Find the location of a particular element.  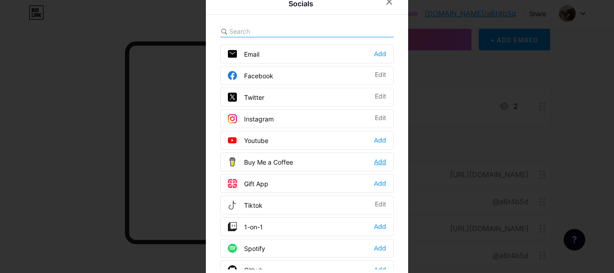

div: Gift App is located at coordinates (248, 183).